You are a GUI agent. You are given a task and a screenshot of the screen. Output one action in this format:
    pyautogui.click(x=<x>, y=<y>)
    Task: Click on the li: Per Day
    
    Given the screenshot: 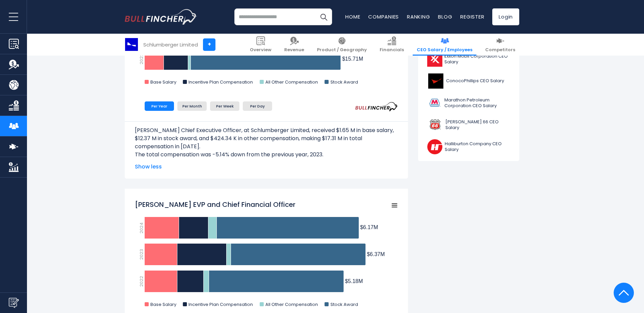 What is the action you would take?
    pyautogui.click(x=257, y=106)
    